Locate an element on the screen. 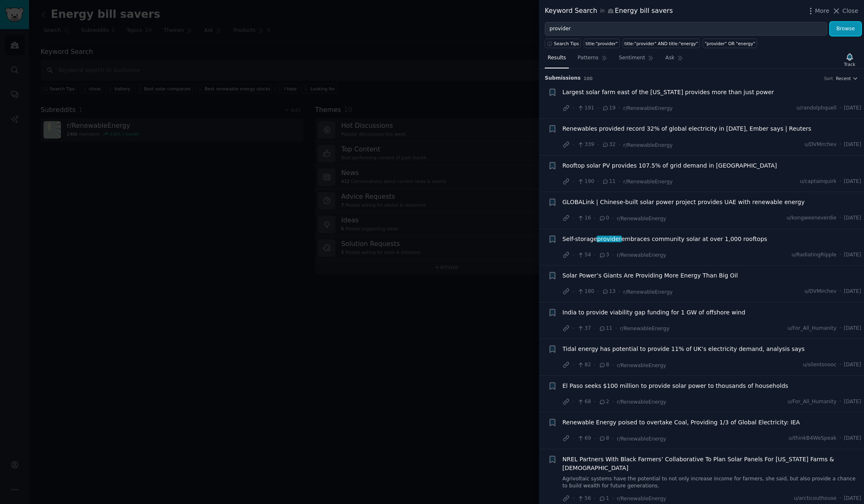  span: 339 is located at coordinates (585, 145).